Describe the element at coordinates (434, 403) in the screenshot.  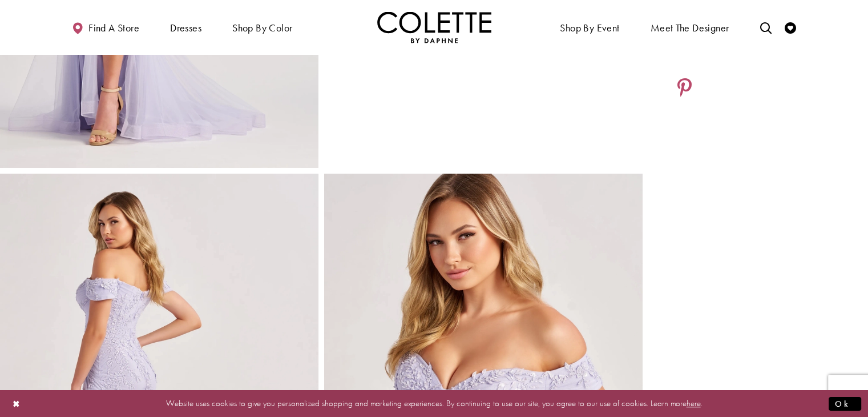
I see `p: Website uses cookies to give you personalized shopping and marketing experiences. By continuing t...` at that location.